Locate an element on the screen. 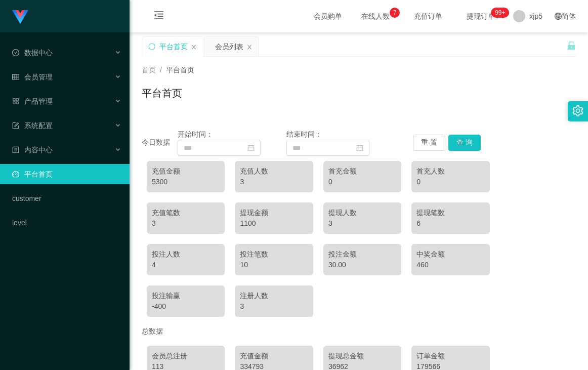  i: 图标: sync is located at coordinates (152, 47).